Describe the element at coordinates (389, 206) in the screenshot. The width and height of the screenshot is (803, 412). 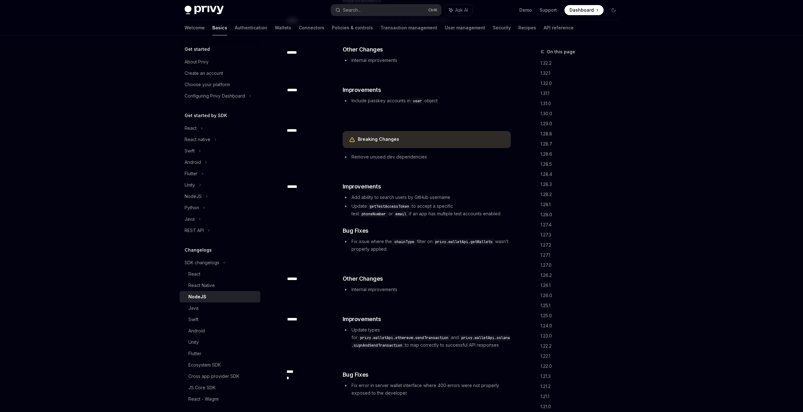
I see `code: getTestAccessToken` at that location.